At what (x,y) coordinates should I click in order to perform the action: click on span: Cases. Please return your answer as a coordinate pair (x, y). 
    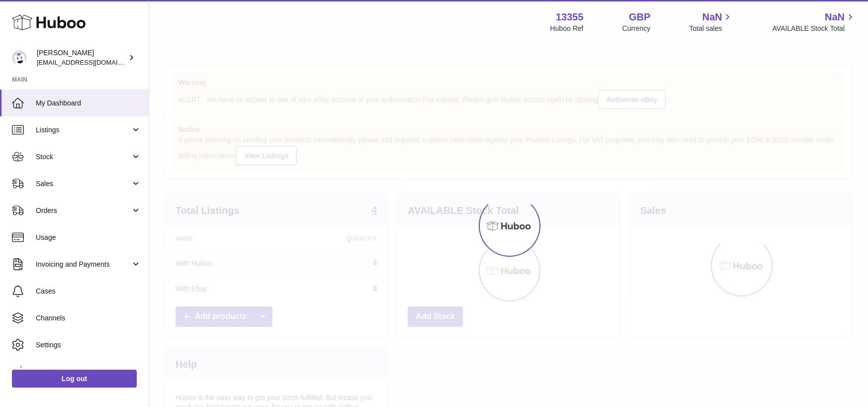
    Looking at the image, I should click on (89, 291).